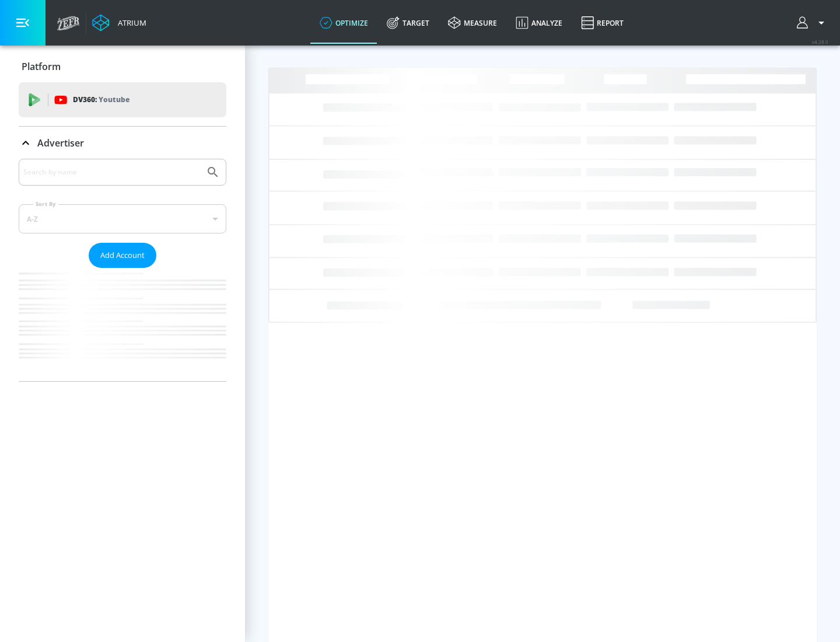 The width and height of the screenshot is (840, 642). I want to click on p: Platform, so click(41, 67).